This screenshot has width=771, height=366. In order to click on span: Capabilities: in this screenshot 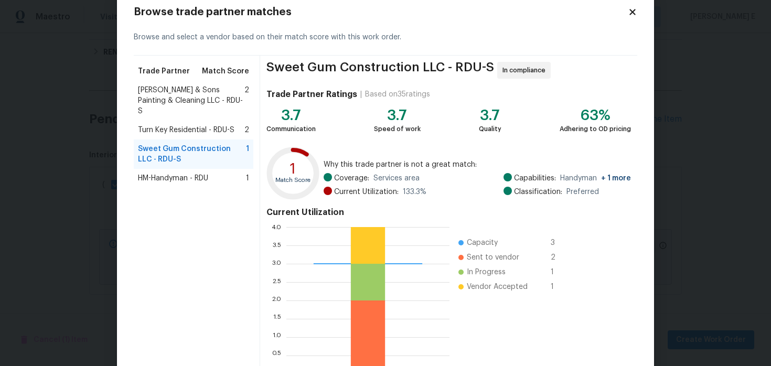, I will do `click(535, 178)`.